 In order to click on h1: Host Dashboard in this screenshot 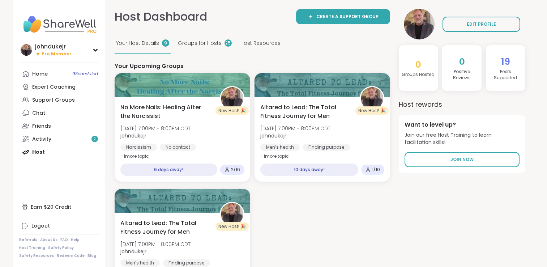, I will do `click(161, 17)`.